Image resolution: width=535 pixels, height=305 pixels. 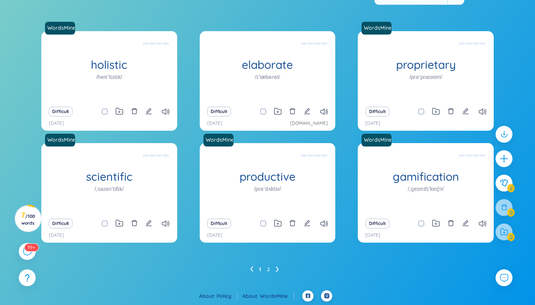 I want to click on h1: /həʊˈlɪstɪk/, so click(x=109, y=77).